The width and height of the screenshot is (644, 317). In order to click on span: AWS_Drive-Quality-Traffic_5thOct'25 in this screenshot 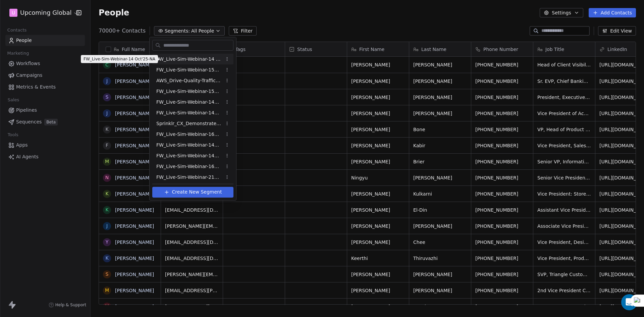, I will do `click(189, 80)`.